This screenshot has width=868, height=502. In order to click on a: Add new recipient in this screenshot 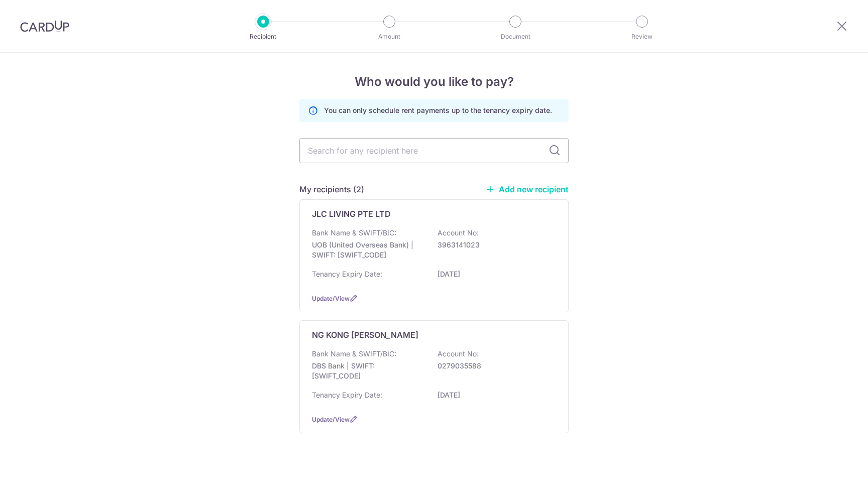, I will do `click(527, 190)`.